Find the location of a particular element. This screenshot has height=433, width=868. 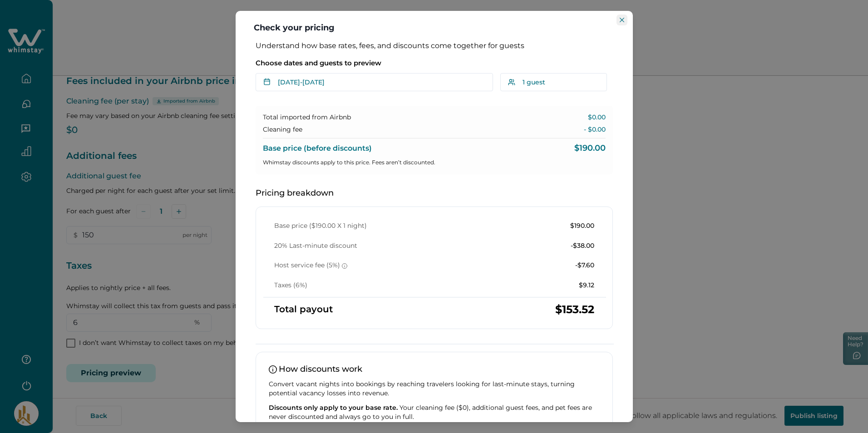

p: 20% Last-minute discount is located at coordinates (315, 246).